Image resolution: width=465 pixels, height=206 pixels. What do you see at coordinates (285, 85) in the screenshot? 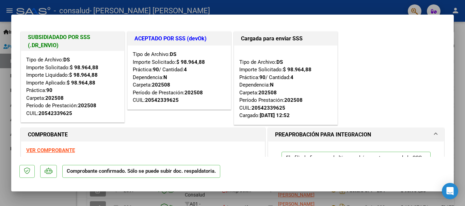
I see `div: Tipo de Archivo: Importe Solicitado: Práctica: / Cantidad: Dependencia: Carpeta: Período Prestaci...` at bounding box center [285, 85].